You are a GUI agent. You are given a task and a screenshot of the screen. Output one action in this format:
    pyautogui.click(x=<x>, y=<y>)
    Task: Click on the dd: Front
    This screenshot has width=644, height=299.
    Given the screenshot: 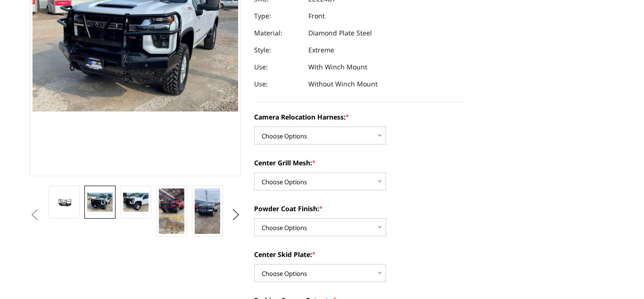 What is the action you would take?
    pyautogui.click(x=316, y=16)
    